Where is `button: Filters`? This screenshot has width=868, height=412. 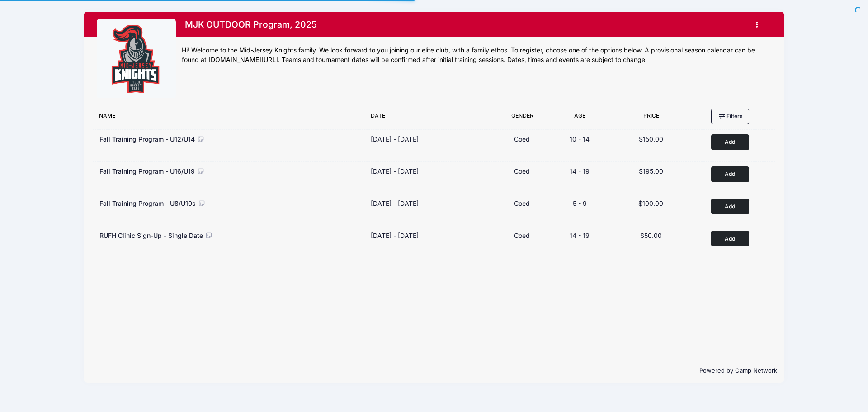 button: Filters is located at coordinates (730, 116).